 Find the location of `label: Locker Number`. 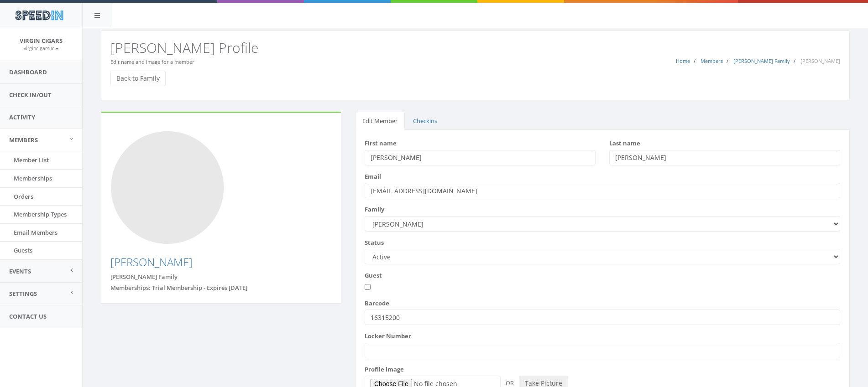

label: Locker Number is located at coordinates (388, 336).